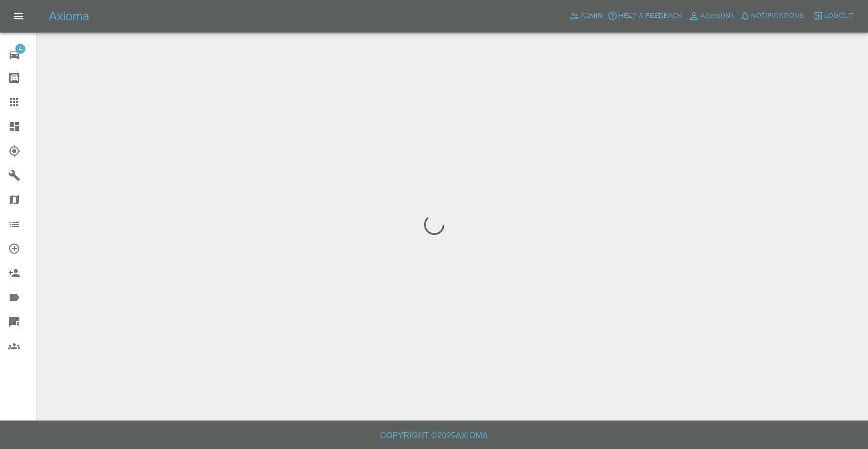  I want to click on span: Logout, so click(839, 15).